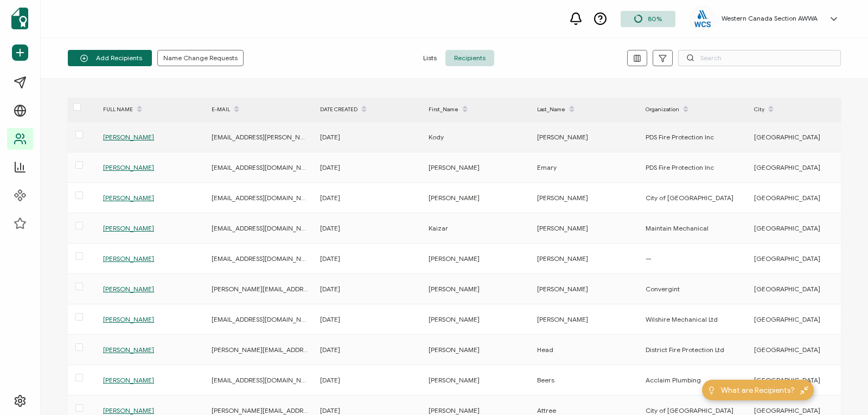 The height and width of the screenshot is (415, 868). I want to click on span: District Fire Protection Ltd, so click(684, 349).